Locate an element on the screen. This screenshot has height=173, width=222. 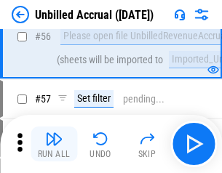
button: Undo is located at coordinates (101, 144).